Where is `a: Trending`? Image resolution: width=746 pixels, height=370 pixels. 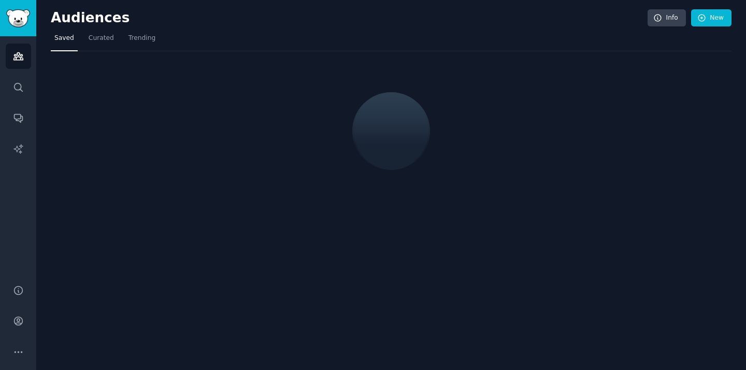 a: Trending is located at coordinates (142, 40).